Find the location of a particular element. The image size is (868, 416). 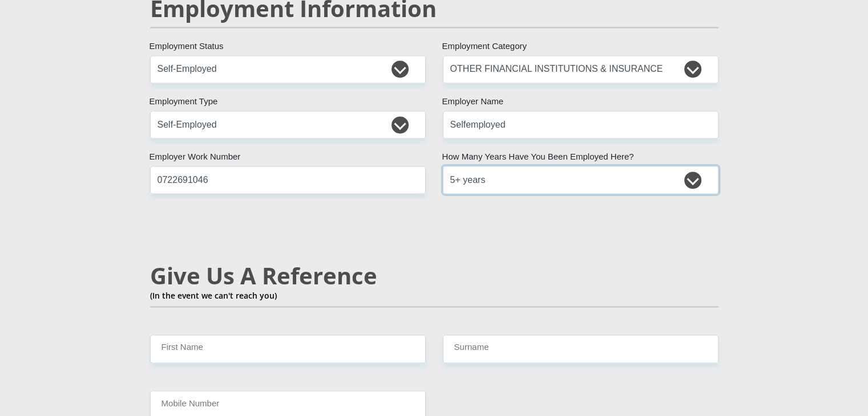

input: Employer Work Number is located at coordinates (287, 179).